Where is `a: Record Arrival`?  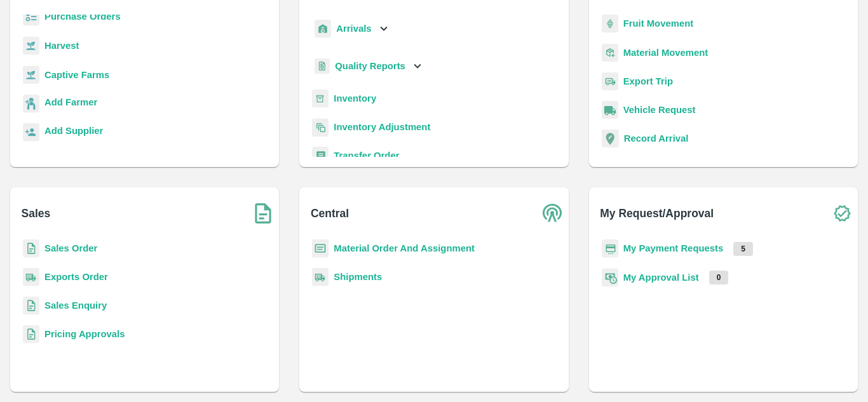
a: Record Arrival is located at coordinates (656, 138).